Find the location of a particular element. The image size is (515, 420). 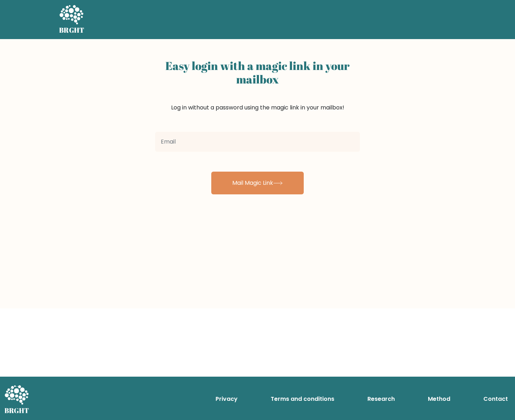

a: Privacy is located at coordinates (226, 399).